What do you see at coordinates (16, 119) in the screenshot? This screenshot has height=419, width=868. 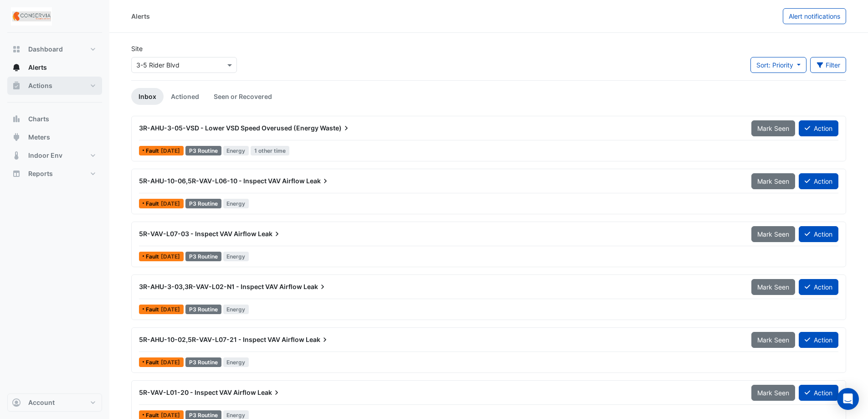 I see `app-icon: Charts` at bounding box center [16, 119].